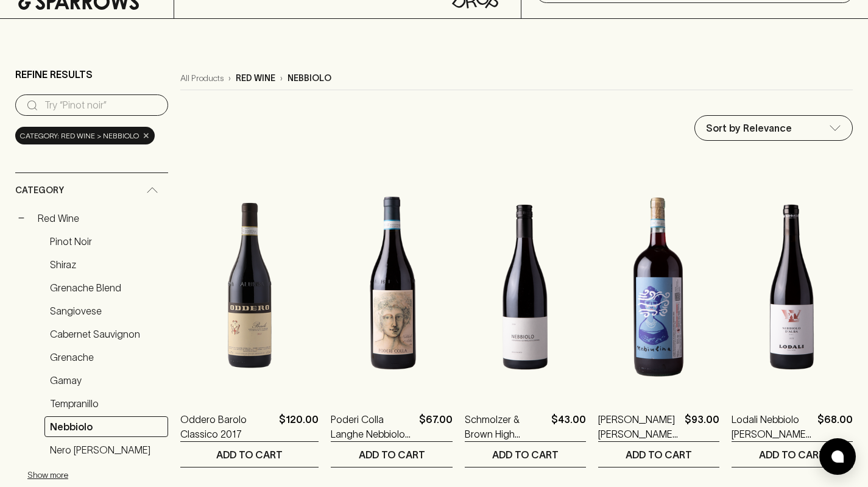  I want to click on p: nebbiolo, so click(309, 78).